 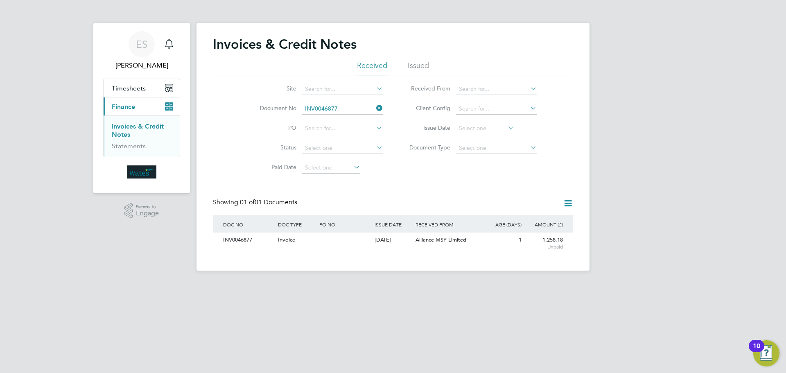 I want to click on div: PO NO, so click(x=345, y=224).